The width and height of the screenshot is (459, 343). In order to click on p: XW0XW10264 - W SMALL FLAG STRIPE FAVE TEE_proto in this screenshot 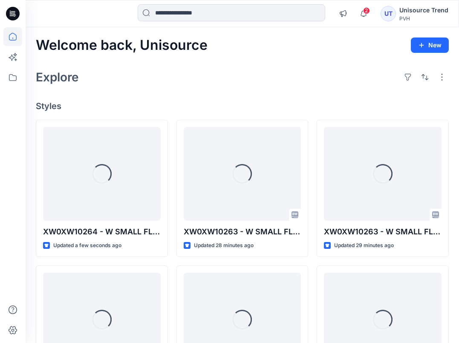, I will do `click(102, 232)`.